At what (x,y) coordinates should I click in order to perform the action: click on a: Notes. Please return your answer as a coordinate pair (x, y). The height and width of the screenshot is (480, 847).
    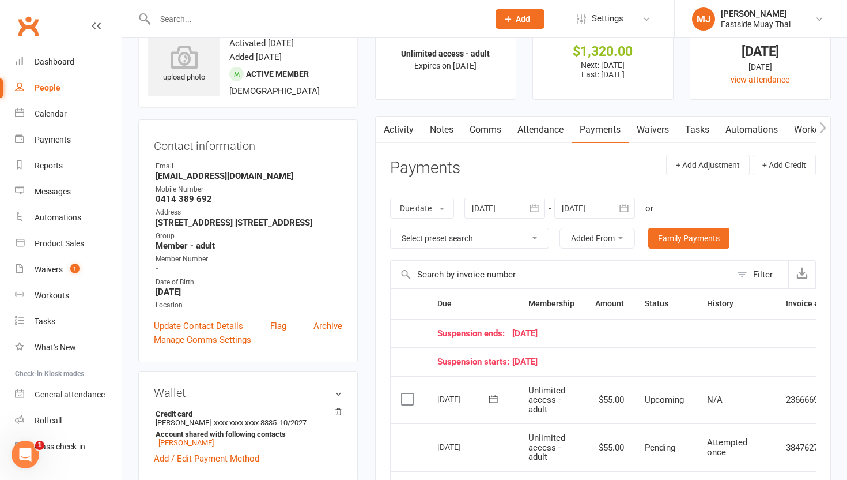
    Looking at the image, I should click on (442, 130).